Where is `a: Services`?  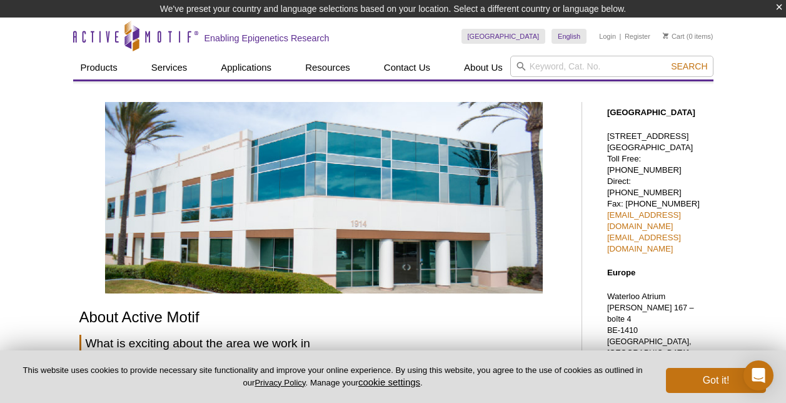
a: Services is located at coordinates (169, 68).